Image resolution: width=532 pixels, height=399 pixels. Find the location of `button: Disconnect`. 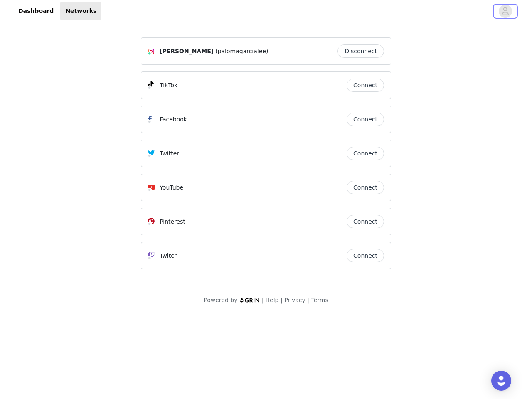

button: Disconnect is located at coordinates (361, 51).